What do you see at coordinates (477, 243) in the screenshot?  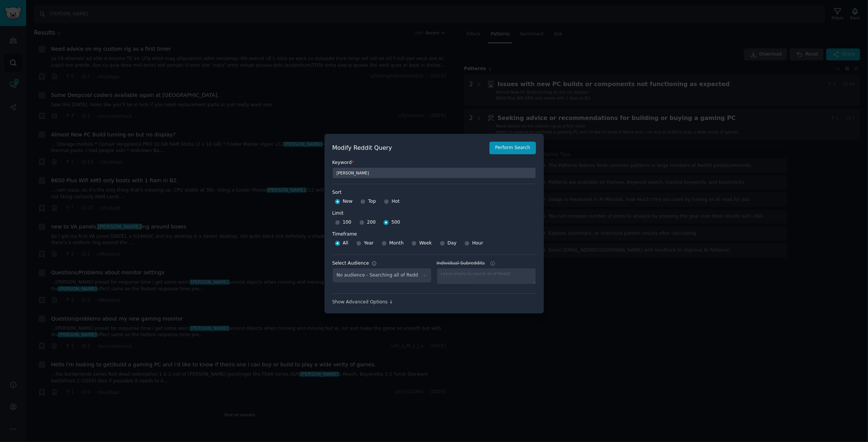 I see `span: Hour` at bounding box center [477, 243].